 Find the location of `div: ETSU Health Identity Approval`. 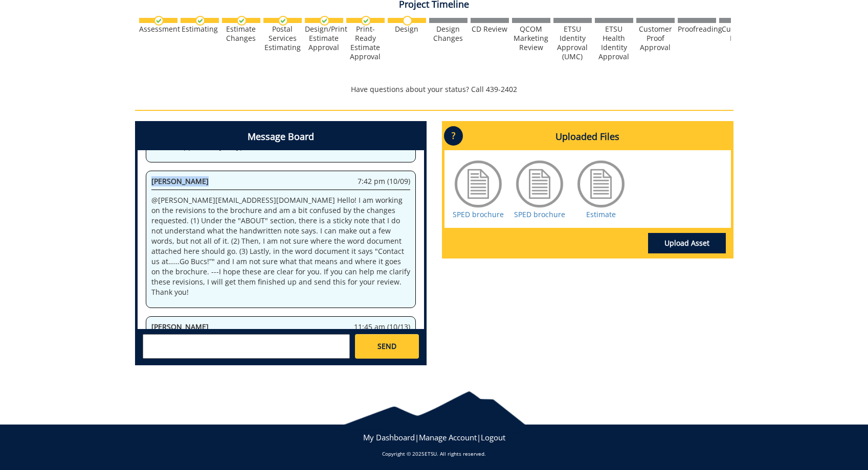

div: ETSU Health Identity Approval is located at coordinates (613, 43).